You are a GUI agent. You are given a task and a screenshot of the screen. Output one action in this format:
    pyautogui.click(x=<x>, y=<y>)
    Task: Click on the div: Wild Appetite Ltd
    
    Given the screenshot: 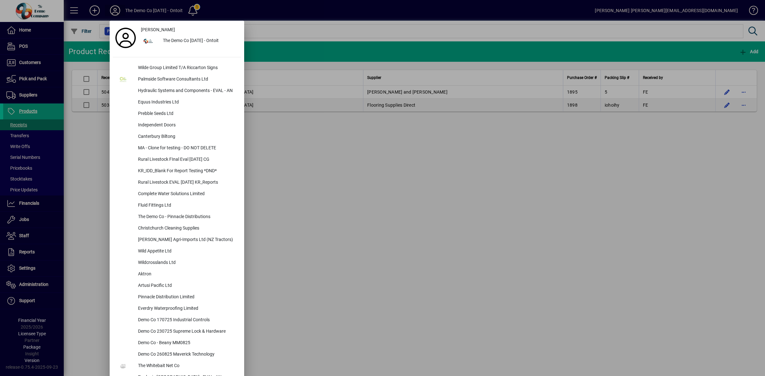 What is the action you would take?
    pyautogui.click(x=187, y=252)
    